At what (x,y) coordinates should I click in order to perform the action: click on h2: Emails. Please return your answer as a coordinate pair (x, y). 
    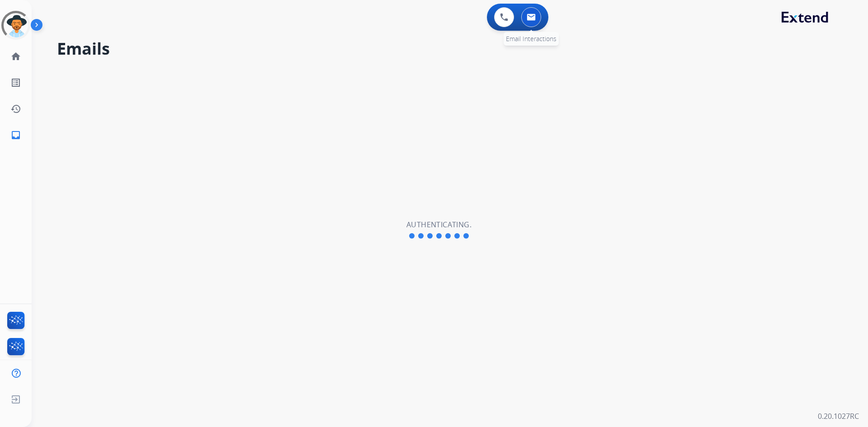
    Looking at the image, I should click on (451, 49).